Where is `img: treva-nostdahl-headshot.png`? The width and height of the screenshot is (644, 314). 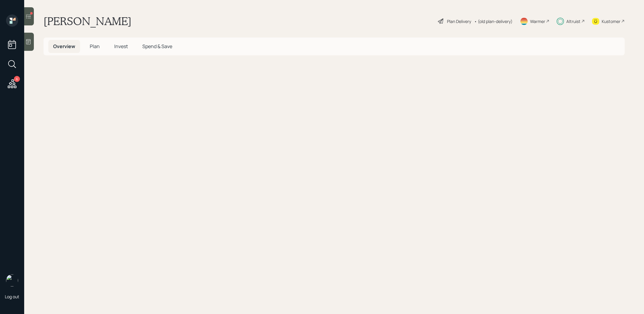
img: treva-nostdahl-headshot.png is located at coordinates (12, 280).